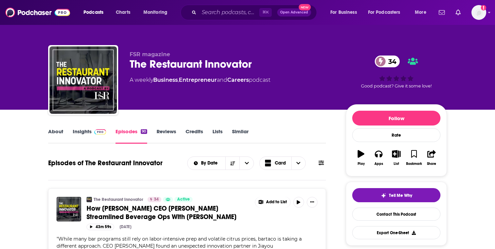 The height and width of the screenshot is (249, 495). What do you see at coordinates (221, 163) in the screenshot?
I see `h2: Choose List sort` at bounding box center [221, 163].